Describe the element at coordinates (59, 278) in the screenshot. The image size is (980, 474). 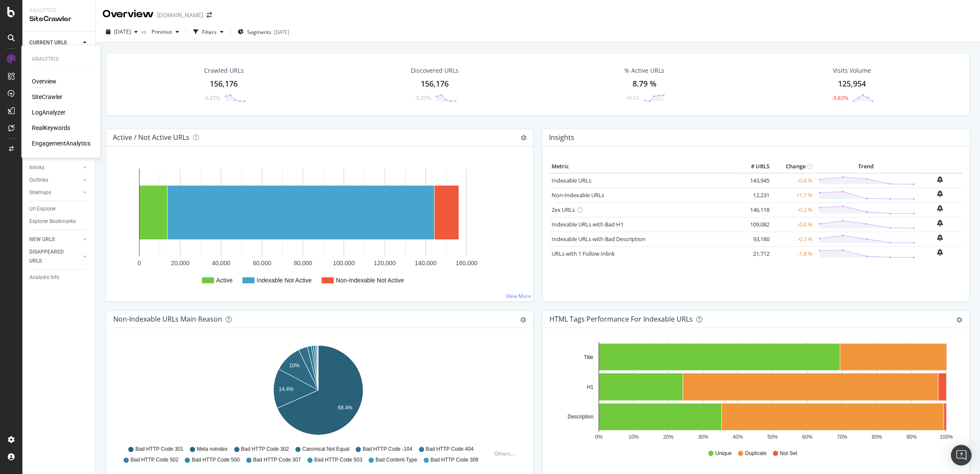
I see `a: Analysis Info` at that location.